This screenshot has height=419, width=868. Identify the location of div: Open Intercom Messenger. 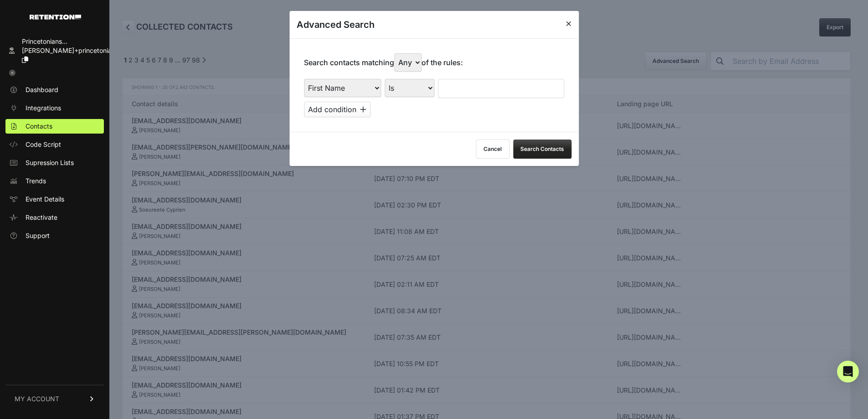
(848, 372).